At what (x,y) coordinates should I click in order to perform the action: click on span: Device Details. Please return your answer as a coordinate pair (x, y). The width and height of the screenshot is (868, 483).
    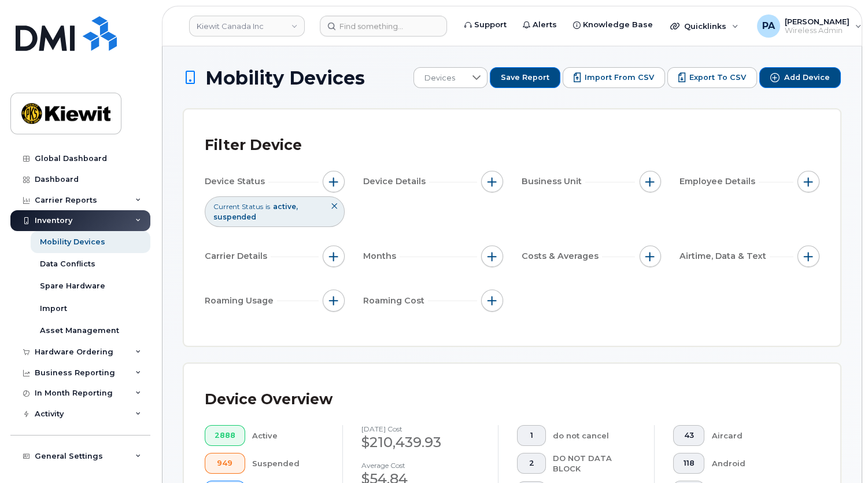
    Looking at the image, I should click on (396, 181).